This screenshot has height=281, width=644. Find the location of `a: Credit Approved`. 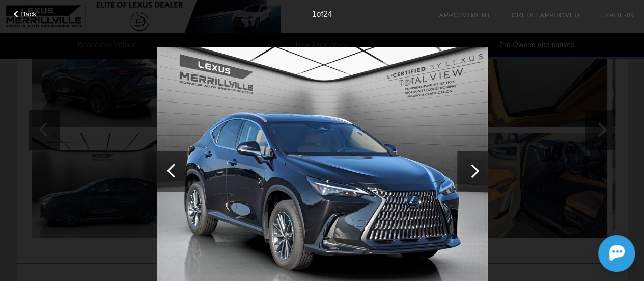

a: Credit Approved is located at coordinates (545, 15).